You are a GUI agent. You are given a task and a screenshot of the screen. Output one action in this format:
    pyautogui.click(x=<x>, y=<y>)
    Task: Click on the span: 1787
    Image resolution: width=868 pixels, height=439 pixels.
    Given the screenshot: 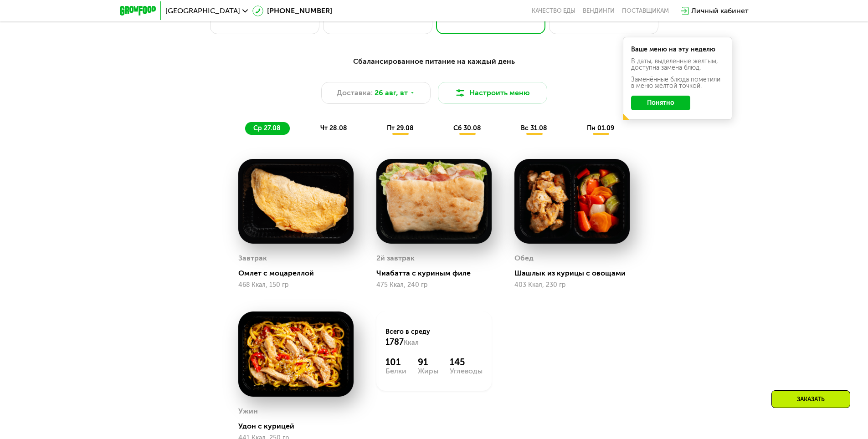 What is the action you would take?
    pyautogui.click(x=394, y=342)
    